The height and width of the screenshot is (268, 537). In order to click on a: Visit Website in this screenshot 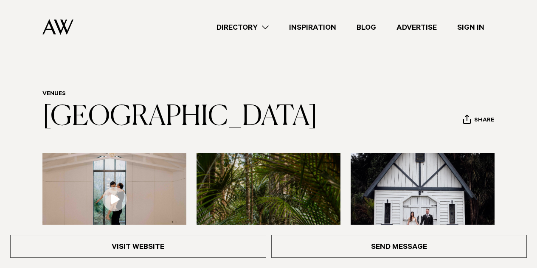, I will do `click(138, 246)`.